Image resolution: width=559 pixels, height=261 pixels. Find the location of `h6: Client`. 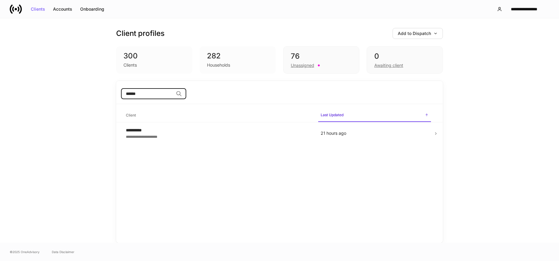

h6: Client is located at coordinates (131, 115).